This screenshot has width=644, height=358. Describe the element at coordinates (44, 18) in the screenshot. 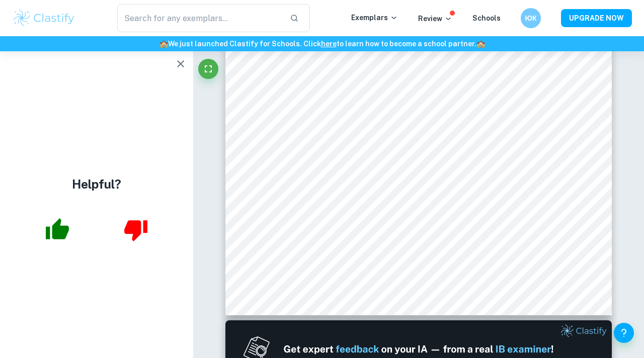

I see `img: Clastify logo` at that location.